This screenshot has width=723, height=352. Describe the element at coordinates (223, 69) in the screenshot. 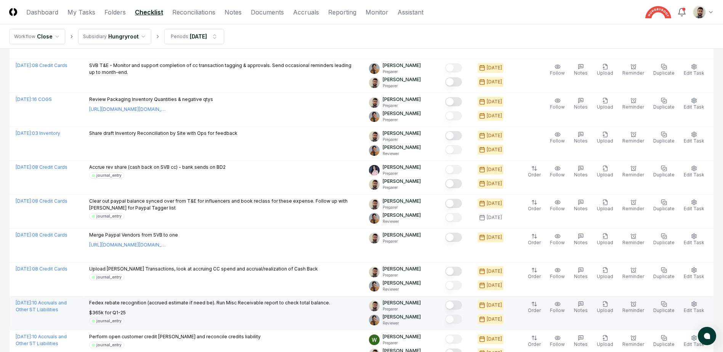

I see `p: SVB T&E - Monitor and support completion of cc transaction tagging & approvals. Send occasional r...` at that location.